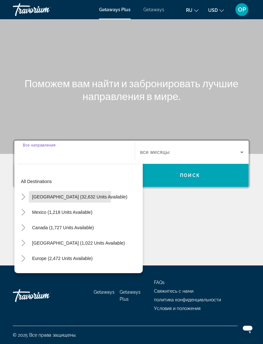 The image size is (263, 344). Describe the element at coordinates (187, 300) in the screenshot. I see `a: политика конфиденциальности` at that location.